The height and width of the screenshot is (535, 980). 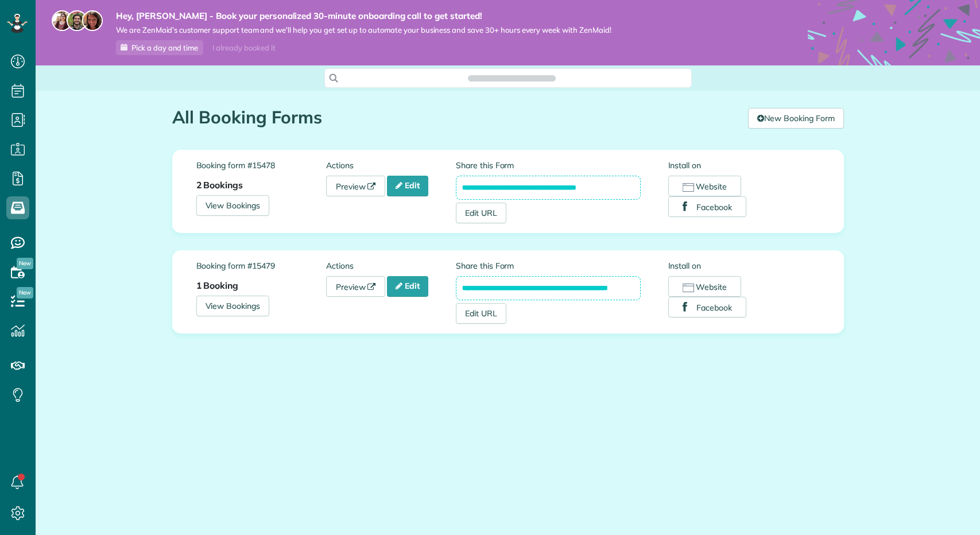 What do you see at coordinates (218, 285) in the screenshot?
I see `strong: 1 Booking` at bounding box center [218, 285].